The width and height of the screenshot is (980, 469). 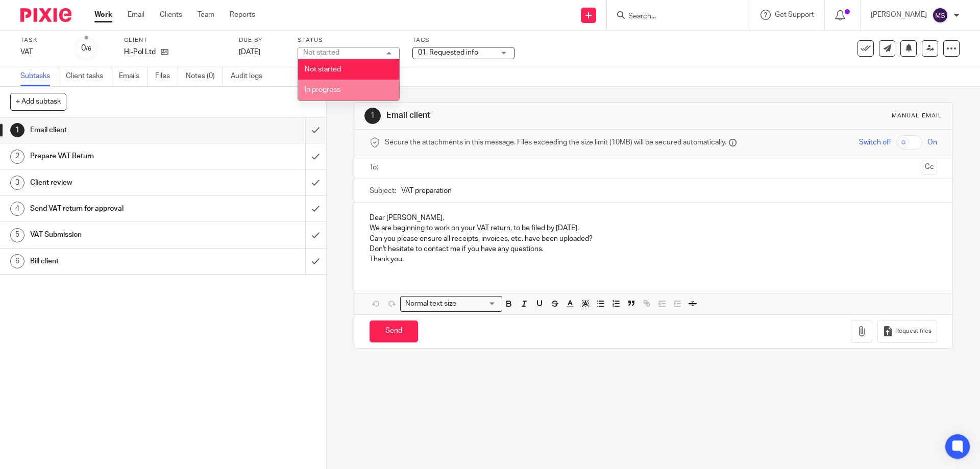 I want to click on input: Search, so click(x=673, y=17).